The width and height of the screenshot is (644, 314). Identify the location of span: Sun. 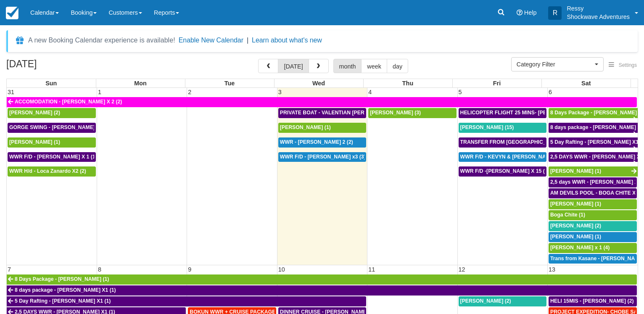
(51, 83).